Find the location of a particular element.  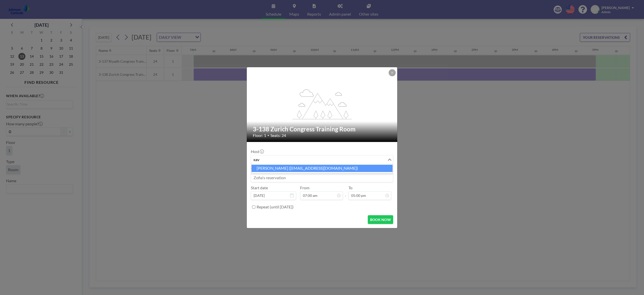

button: BOOK NOW is located at coordinates (380, 220).